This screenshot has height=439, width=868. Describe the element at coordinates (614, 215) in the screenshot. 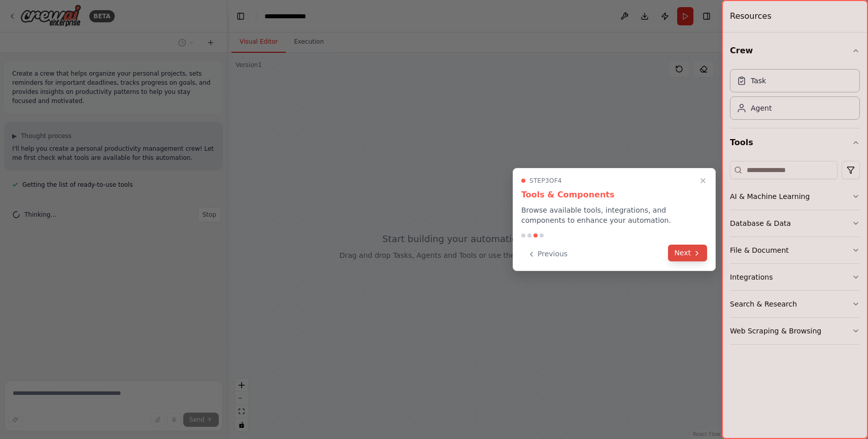

I see `p: Browse available tools, integrations, and components to enhance your automation.` at that location.